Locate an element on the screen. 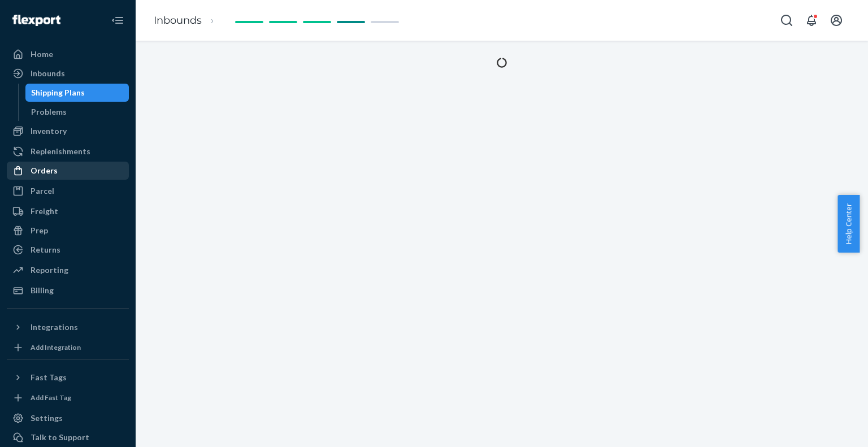  div: Fast Tags is located at coordinates (48, 378).